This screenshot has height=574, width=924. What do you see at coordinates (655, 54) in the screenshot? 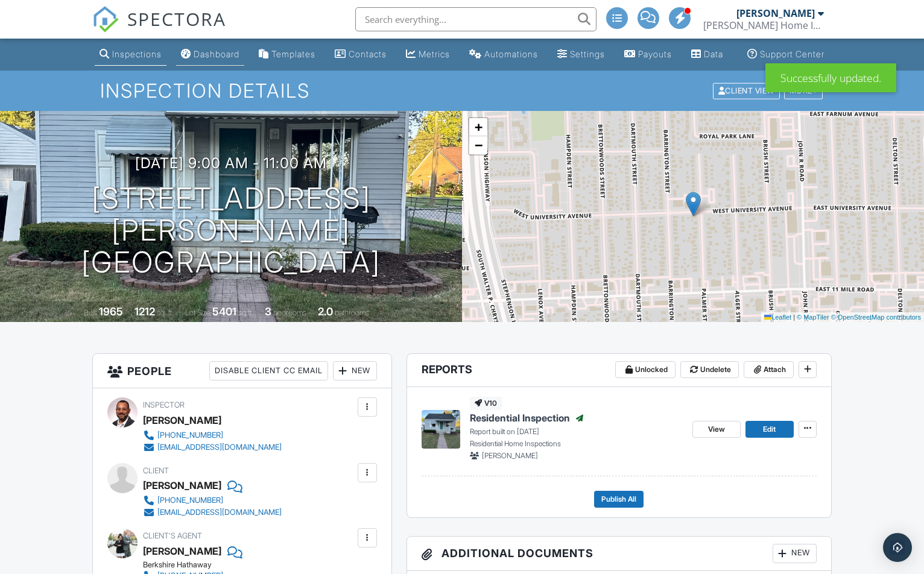
I see `div: Payouts` at bounding box center [655, 54].